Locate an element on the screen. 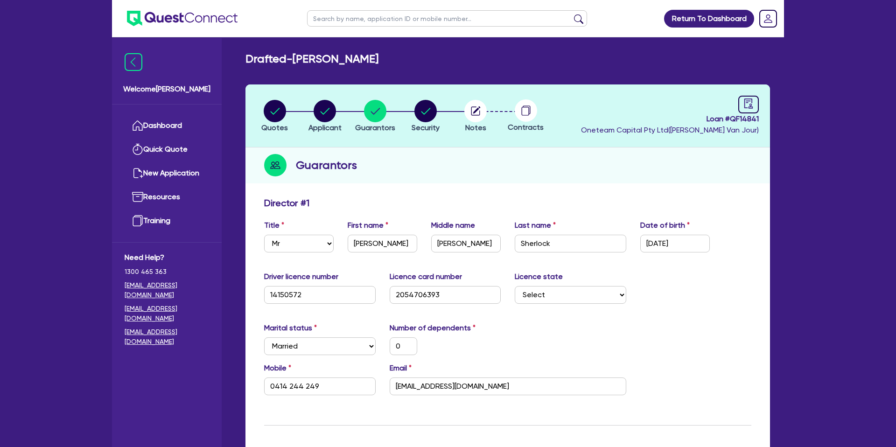 Image resolution: width=896 pixels, height=447 pixels. img: quick-quote is located at coordinates (138, 149).